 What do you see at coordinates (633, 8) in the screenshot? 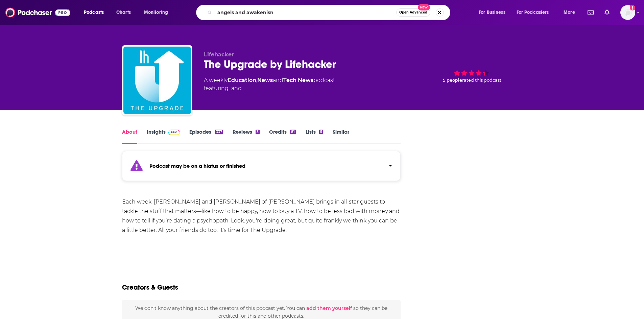
I see `svg: Add a profile image` at bounding box center [633, 8].